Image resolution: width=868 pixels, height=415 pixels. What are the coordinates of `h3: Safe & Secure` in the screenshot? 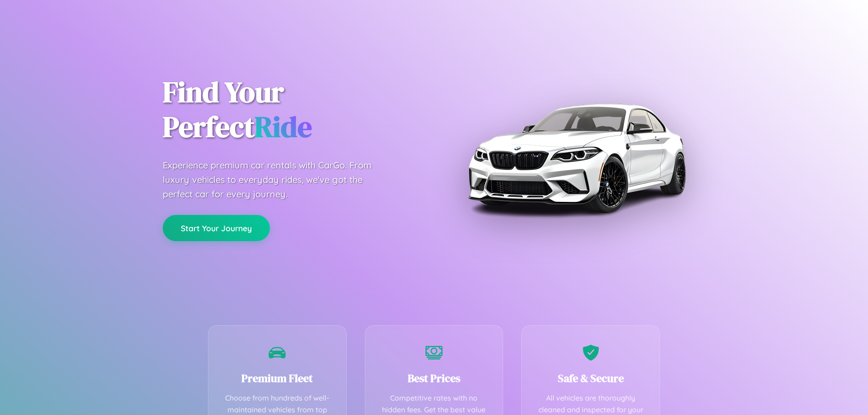 It's located at (590, 378).